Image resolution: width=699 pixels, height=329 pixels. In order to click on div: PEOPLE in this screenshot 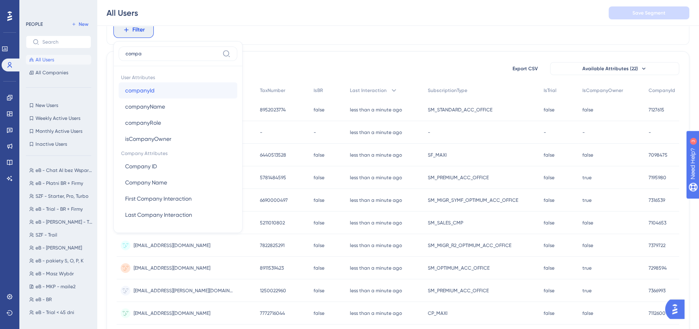, I will do `click(34, 24)`.